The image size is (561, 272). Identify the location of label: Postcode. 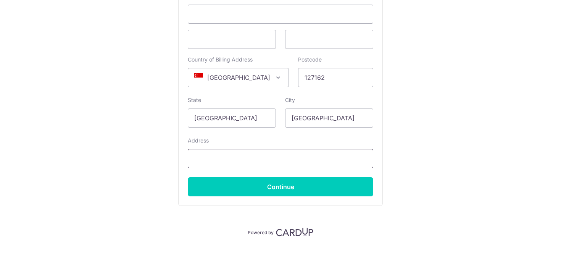
(310, 59).